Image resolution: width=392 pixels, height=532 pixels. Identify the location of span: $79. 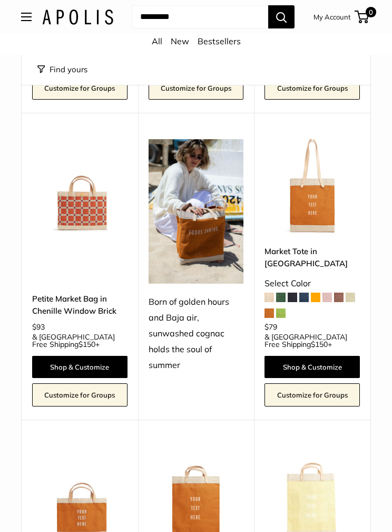
(271, 327).